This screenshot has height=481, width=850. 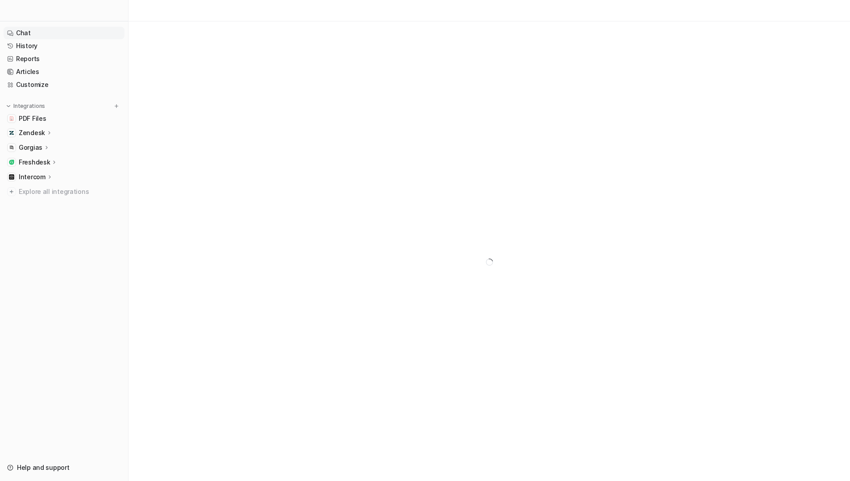 I want to click on a: PDF FilesPDF Files, so click(x=64, y=119).